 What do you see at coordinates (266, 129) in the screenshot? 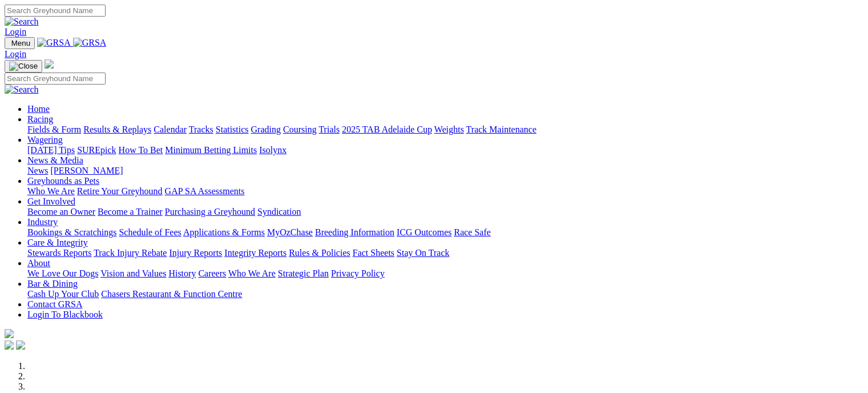
I see `a: Grading` at bounding box center [266, 129].